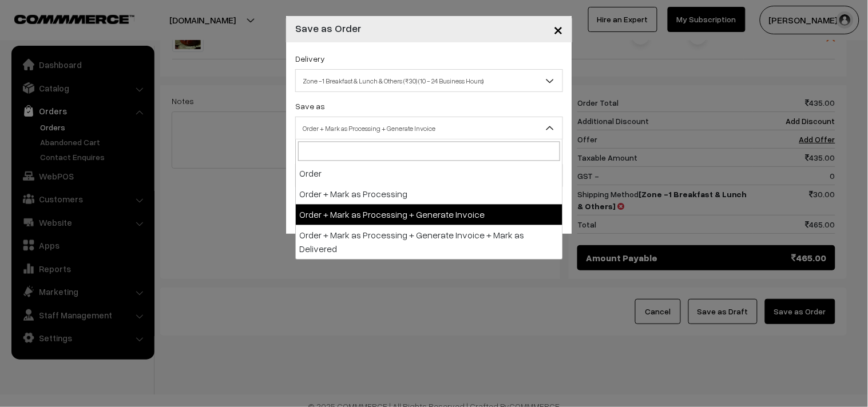 The image size is (868, 407). Describe the element at coordinates (328, 28) in the screenshot. I see `h4: Save as Order` at that location.